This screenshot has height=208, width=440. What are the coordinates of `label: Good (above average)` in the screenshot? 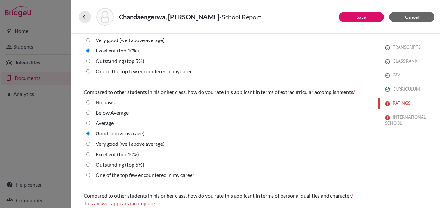 It's located at (120, 133).